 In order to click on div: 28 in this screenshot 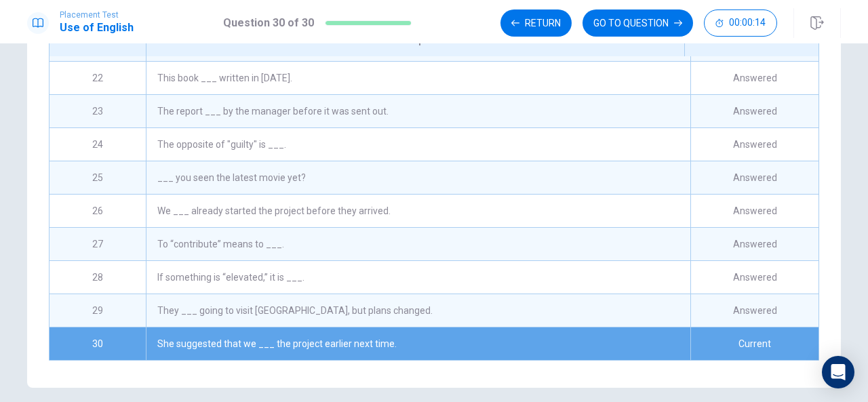, I will do `click(97, 278)`.